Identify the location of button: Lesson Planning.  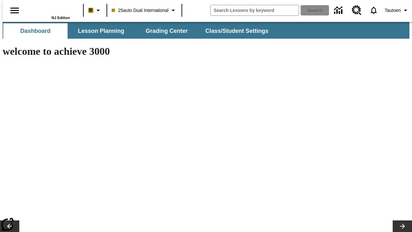
(101, 31).